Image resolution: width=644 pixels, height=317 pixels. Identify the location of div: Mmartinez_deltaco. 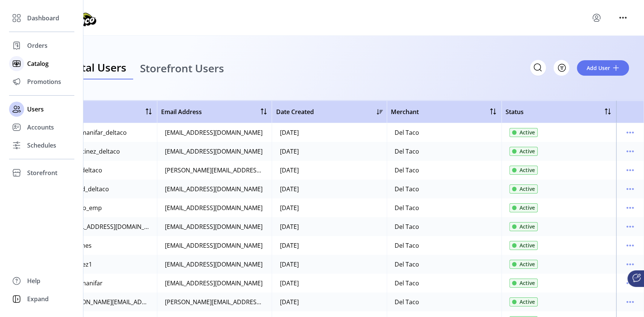
(93, 151).